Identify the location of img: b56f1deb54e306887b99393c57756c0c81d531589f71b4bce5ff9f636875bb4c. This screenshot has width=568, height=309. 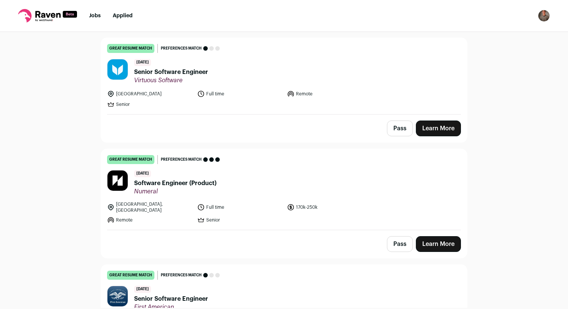
(118, 296).